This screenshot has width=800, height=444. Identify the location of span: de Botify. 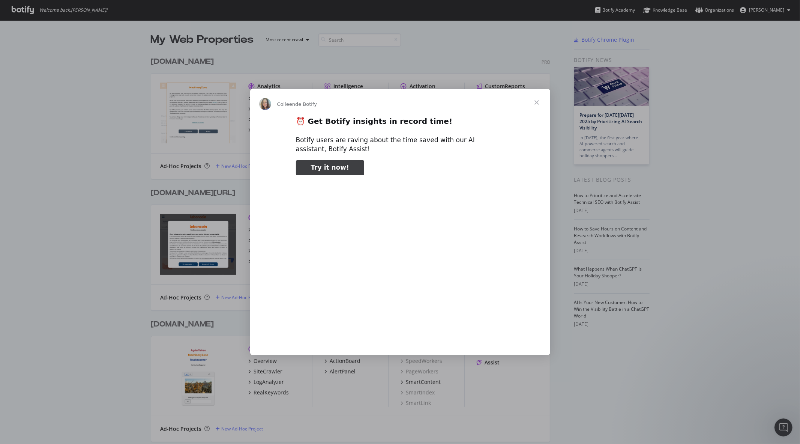
(306, 104).